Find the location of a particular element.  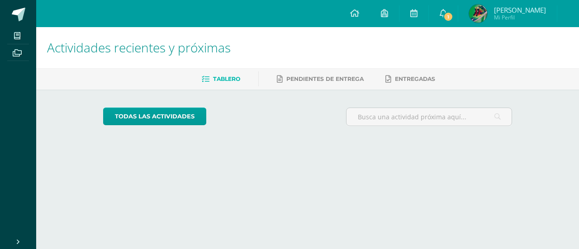

a: Entregadas is located at coordinates (410, 79).